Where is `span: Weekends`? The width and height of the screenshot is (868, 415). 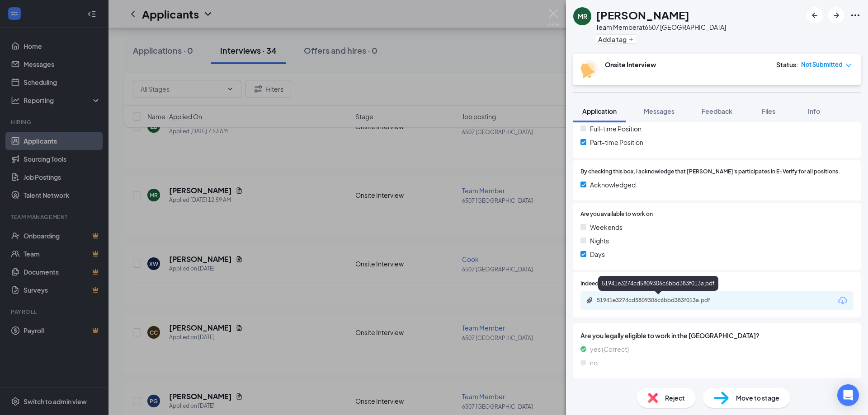
span: Weekends is located at coordinates (607, 227).